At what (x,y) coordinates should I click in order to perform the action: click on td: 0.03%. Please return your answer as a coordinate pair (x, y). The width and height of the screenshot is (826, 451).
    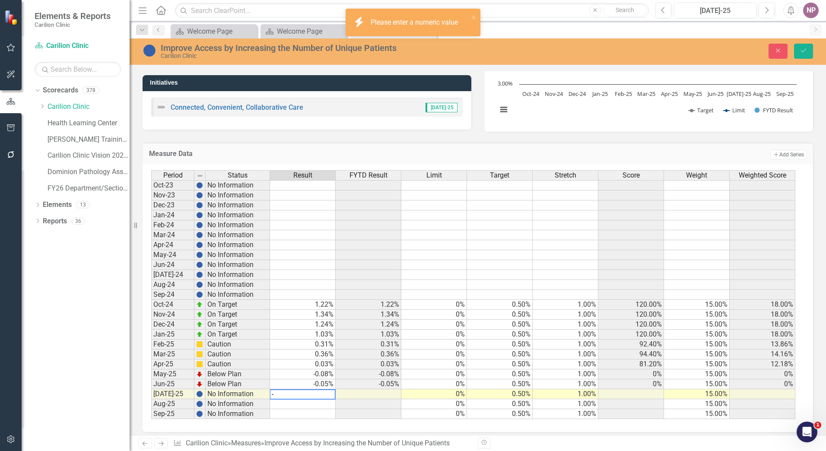
    Looking at the image, I should click on (369, 364).